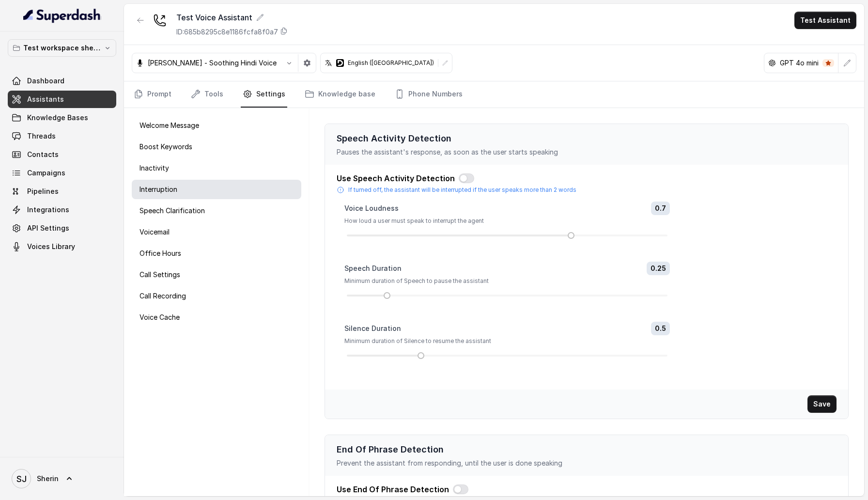  I want to click on span: Sherin, so click(47, 478).